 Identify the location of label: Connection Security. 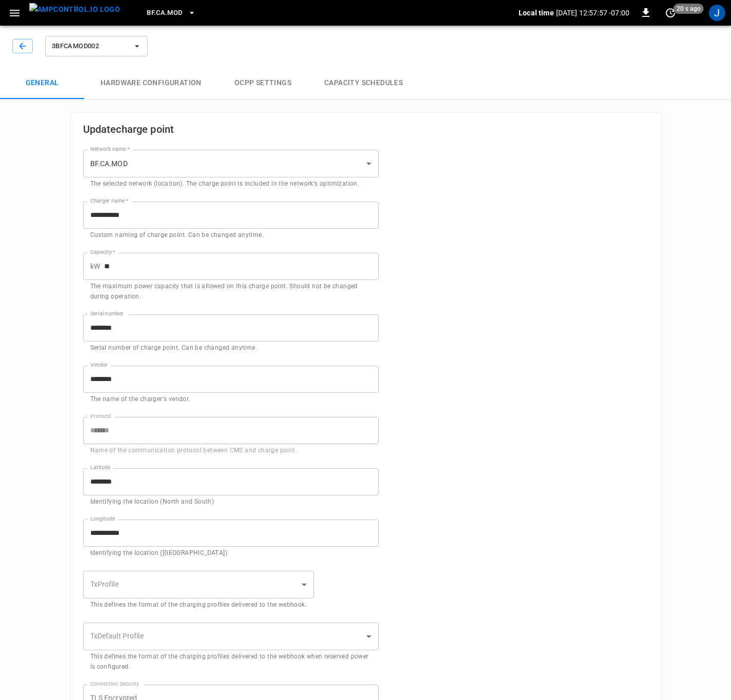
(114, 684).